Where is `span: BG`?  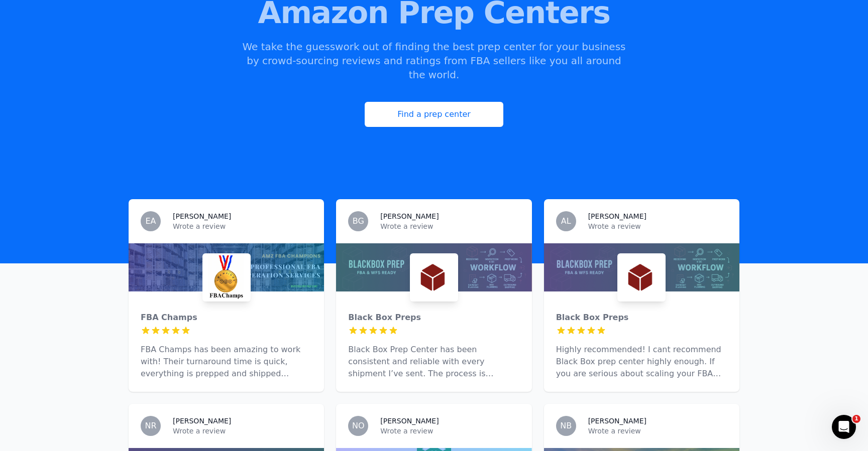 span: BG is located at coordinates (358, 221).